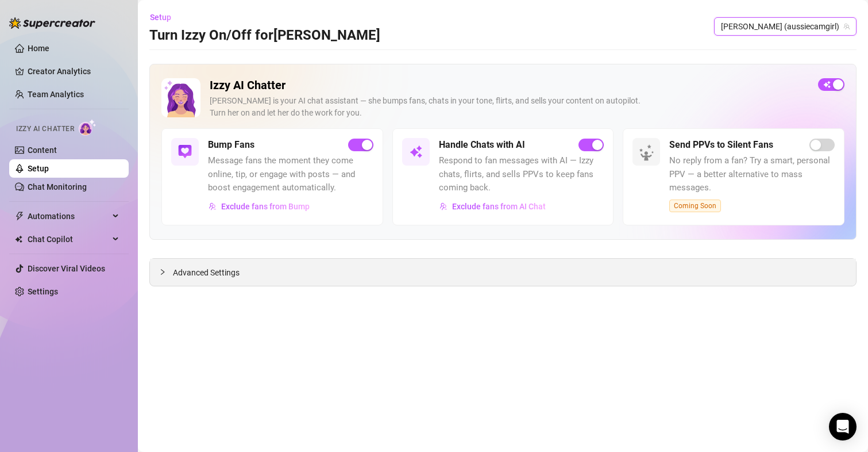 This screenshot has height=452, width=868. What do you see at coordinates (45, 129) in the screenshot?
I see `span: Izzy AI Chatter` at bounding box center [45, 129].